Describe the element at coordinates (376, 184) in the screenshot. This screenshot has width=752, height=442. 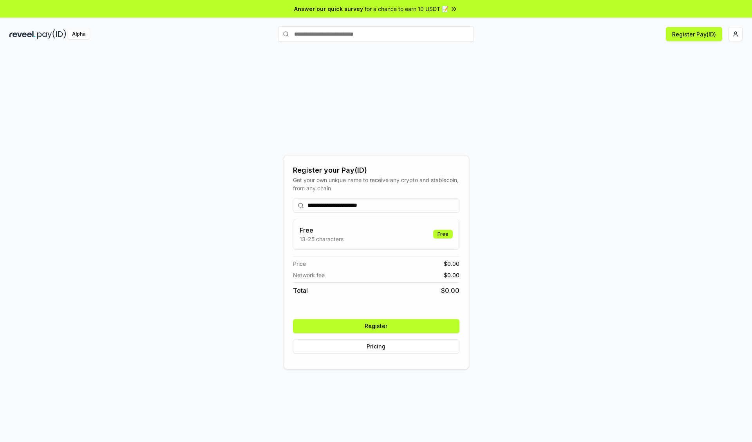
I see `div: Get your own unique name to receive any crypto and stablecoin, from any chain` at that location.